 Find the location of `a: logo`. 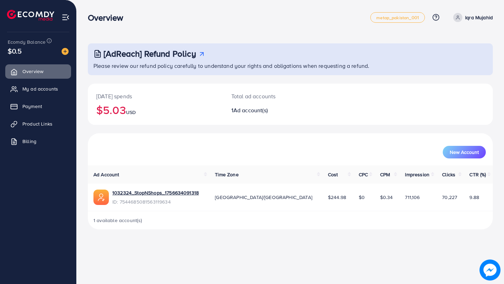

a: logo is located at coordinates (30, 15).